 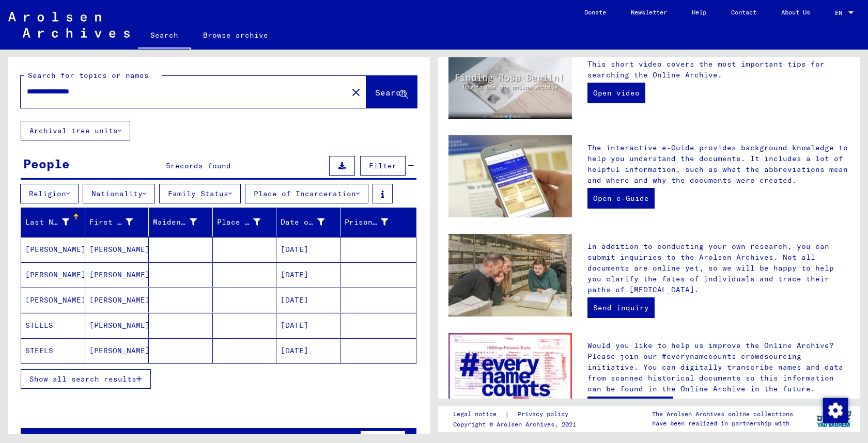 I want to click on button: Archival tree units, so click(x=75, y=130).